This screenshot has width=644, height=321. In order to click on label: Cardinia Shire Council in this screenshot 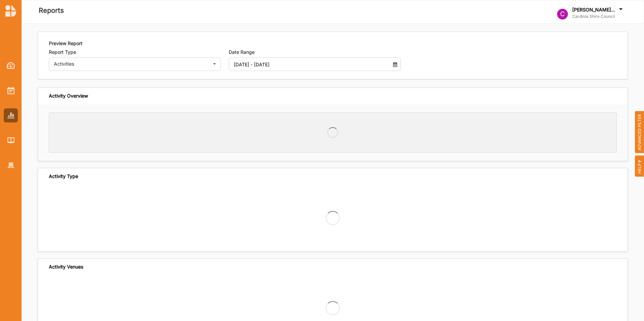, I will do `click(598, 17)`.